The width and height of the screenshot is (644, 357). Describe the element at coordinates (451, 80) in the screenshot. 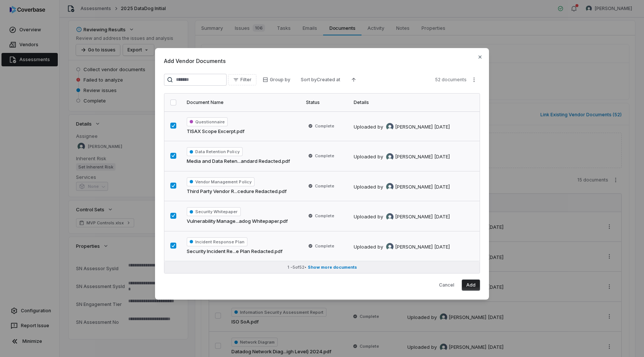

I see `span: 52 documents` at that location.